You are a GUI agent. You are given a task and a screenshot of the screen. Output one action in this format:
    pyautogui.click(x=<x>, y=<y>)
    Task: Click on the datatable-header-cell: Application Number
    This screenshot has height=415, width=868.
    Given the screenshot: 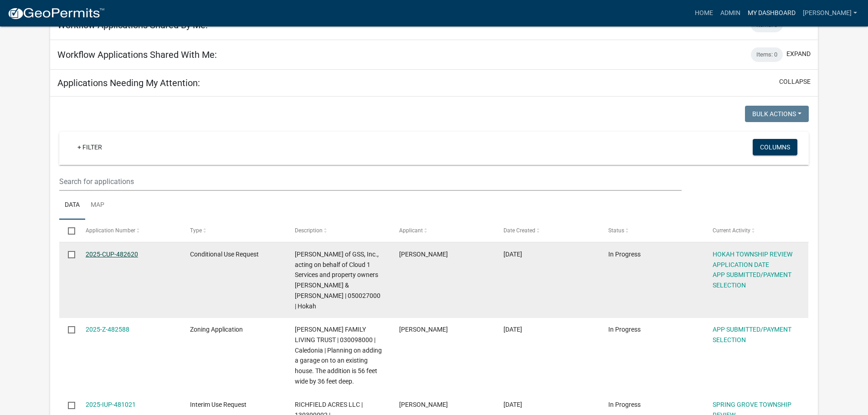 What is the action you would take?
    pyautogui.click(x=129, y=230)
    